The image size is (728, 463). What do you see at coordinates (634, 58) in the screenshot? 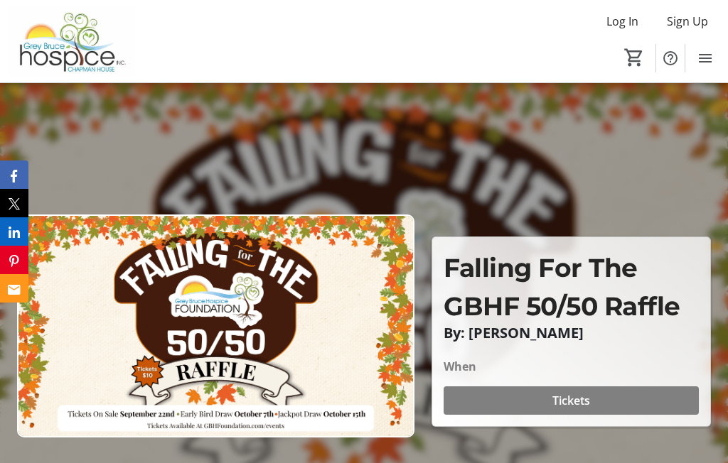
I see `button: Cart` at bounding box center [634, 58].